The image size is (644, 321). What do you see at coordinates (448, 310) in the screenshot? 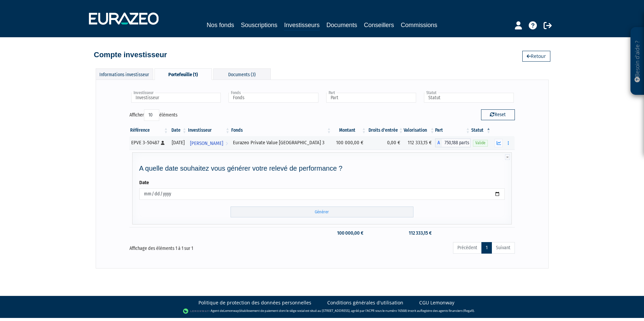
I see `a: Registre des agents financiers (Regafi)` at bounding box center [448, 310].